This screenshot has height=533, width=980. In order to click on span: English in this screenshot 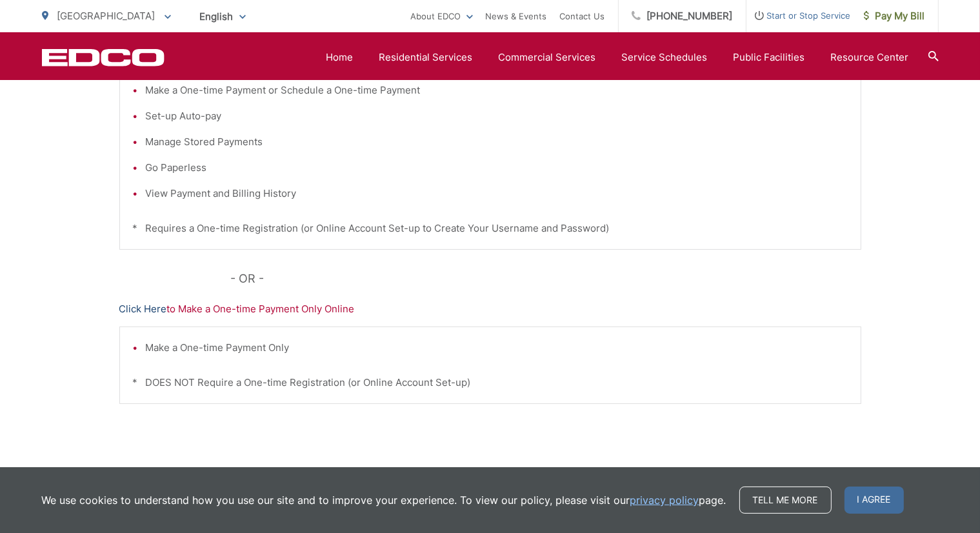, I will do `click(222, 16)`.